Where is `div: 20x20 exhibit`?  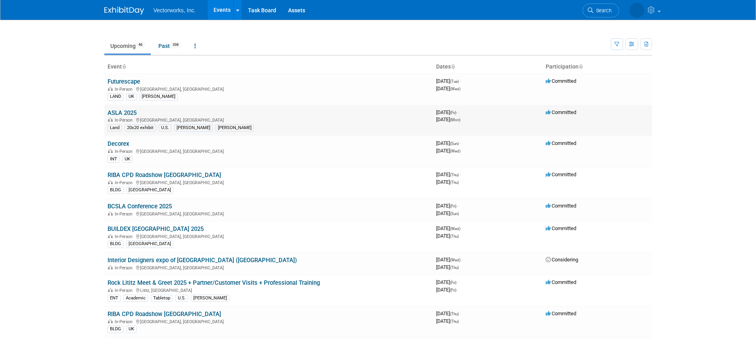 div: 20x20 exhibit is located at coordinates (140, 128).